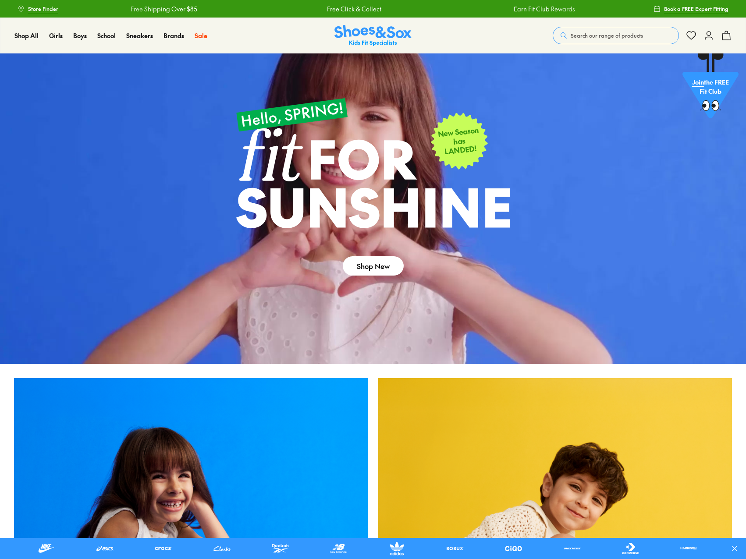 Image resolution: width=746 pixels, height=559 pixels. What do you see at coordinates (56, 35) in the screenshot?
I see `a: Girls` at bounding box center [56, 35].